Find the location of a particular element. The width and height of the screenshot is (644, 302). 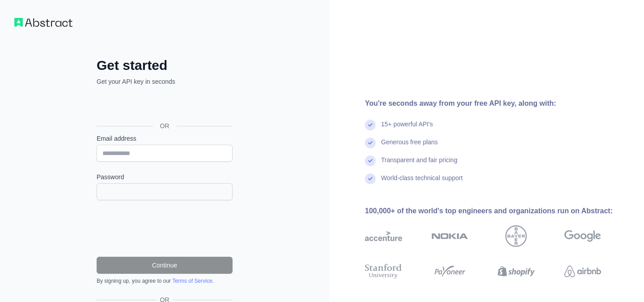

h2: Get started is located at coordinates (165, 66).